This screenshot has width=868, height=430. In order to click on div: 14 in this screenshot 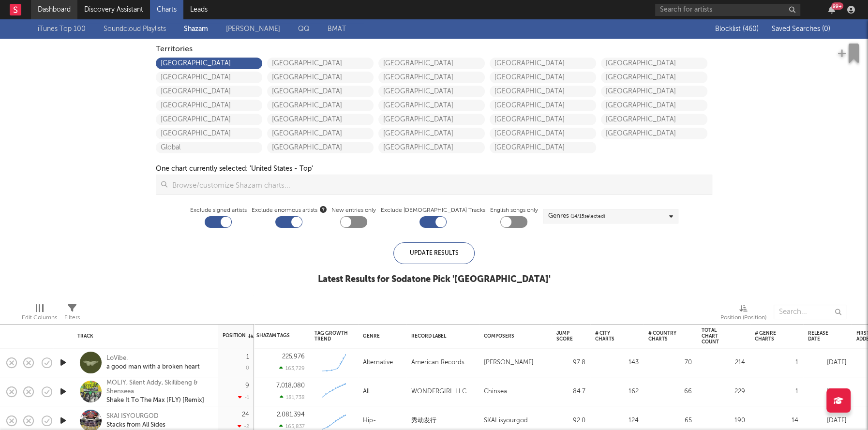, I will do `click(776, 421)`.